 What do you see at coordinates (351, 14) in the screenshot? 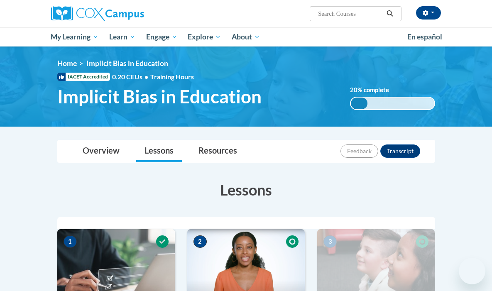
I see `input: Search Courses` at bounding box center [351, 14].